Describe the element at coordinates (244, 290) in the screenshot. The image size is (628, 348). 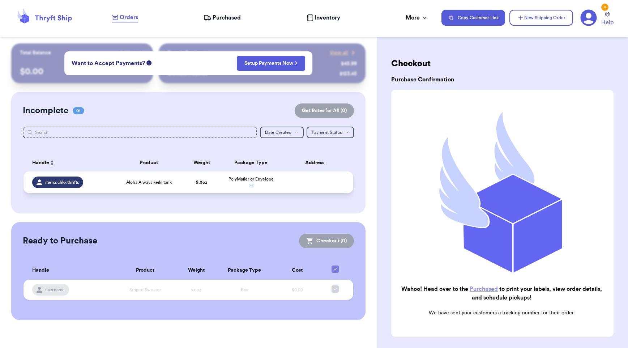
I see `span: Box` at that location.